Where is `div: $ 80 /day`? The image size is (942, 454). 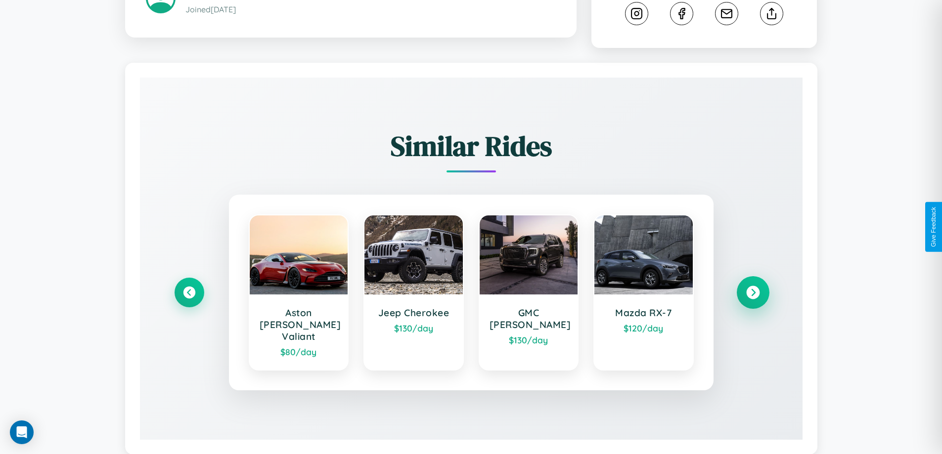 div: $ 80 /day is located at coordinates (299, 352).